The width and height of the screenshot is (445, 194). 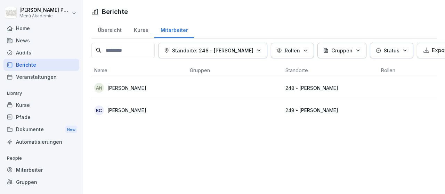 I want to click on th: Standorte, so click(x=330, y=71).